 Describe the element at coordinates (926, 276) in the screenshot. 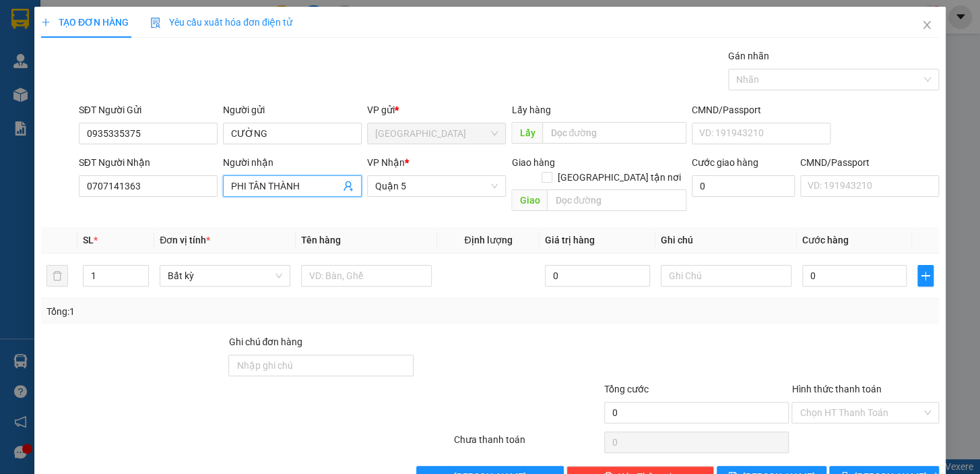

I see `button: plus` at that location.